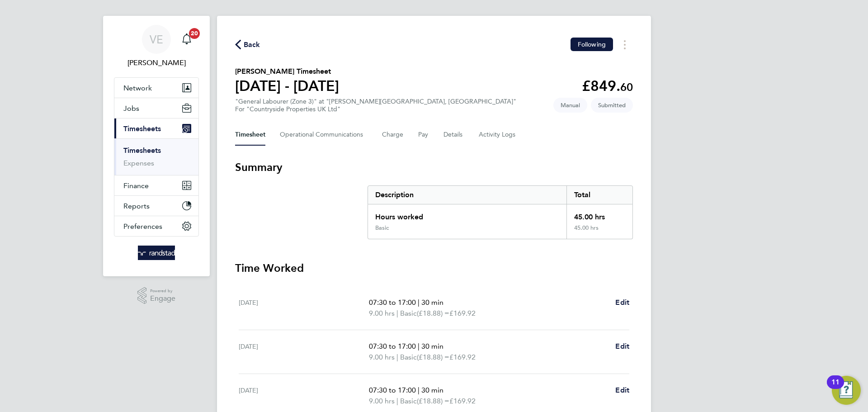 The width and height of the screenshot is (868, 412). What do you see at coordinates (163, 290) in the screenshot?
I see `span: Powered by` at bounding box center [163, 290].